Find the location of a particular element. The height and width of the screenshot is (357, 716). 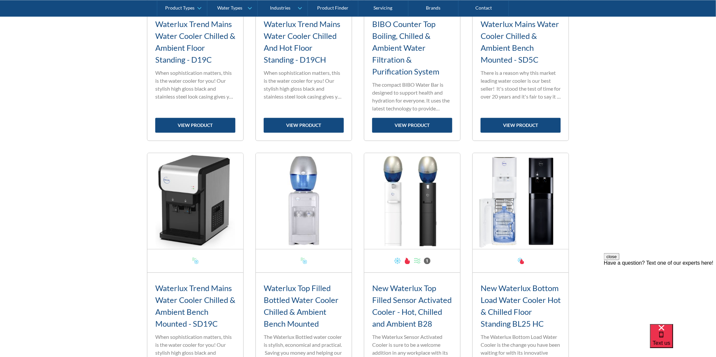

div: Industries is located at coordinates (280, 8).